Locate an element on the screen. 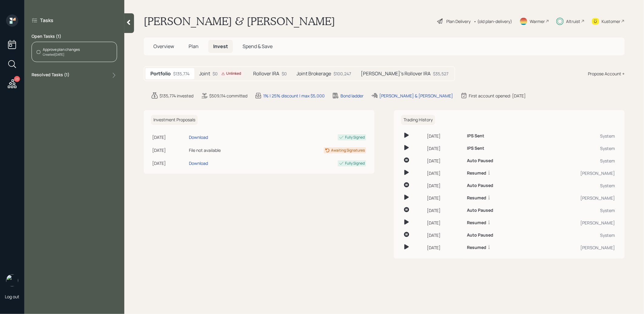 The width and height of the screenshot is (644, 314). img: treva-nostdahl-headshot.png is located at coordinates (12, 281).